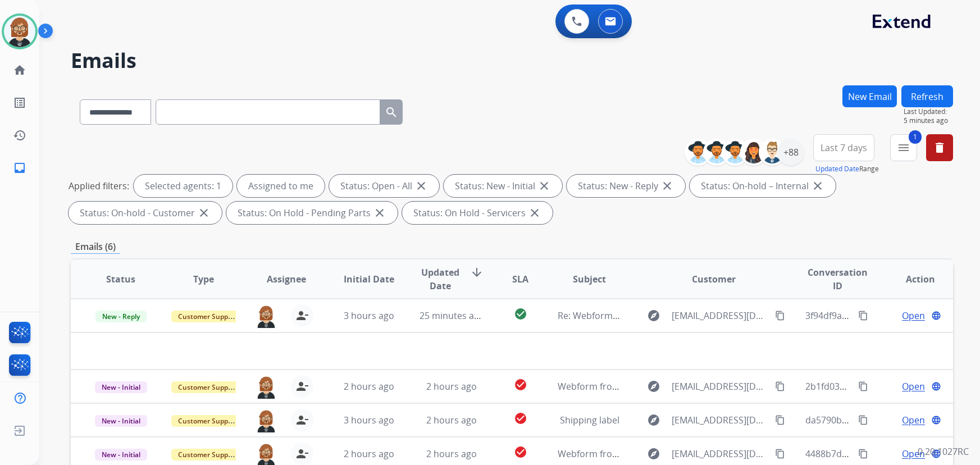 This screenshot has width=980, height=465. I want to click on div: Status: New - Reply, so click(626, 186).